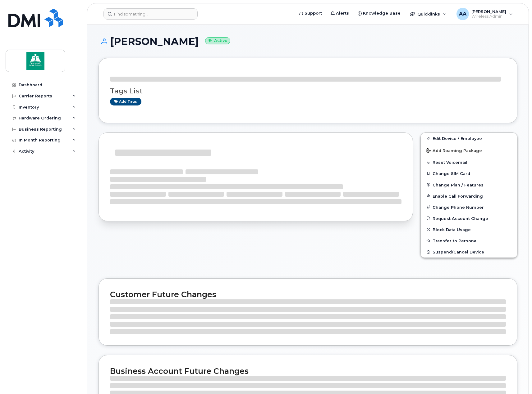  Describe the element at coordinates (469, 174) in the screenshot. I see `button: Change SIM Card` at that location.